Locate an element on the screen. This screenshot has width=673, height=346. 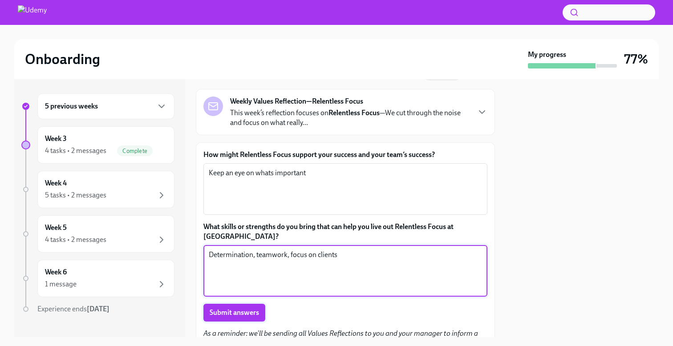
button: Submit answers is located at coordinates (234, 313).